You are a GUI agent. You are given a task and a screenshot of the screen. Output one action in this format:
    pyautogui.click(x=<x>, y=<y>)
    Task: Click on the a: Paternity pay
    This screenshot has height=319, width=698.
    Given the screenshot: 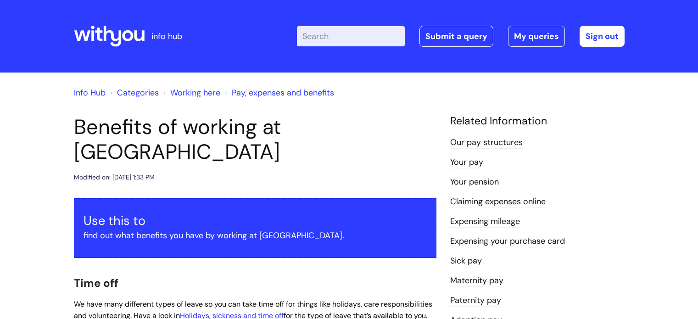 What is the action you would take?
    pyautogui.click(x=476, y=301)
    